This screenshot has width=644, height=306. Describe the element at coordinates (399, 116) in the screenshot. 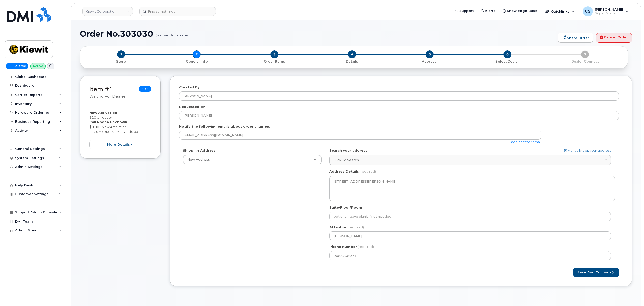

I see `input: Example: John Smith` at that location.